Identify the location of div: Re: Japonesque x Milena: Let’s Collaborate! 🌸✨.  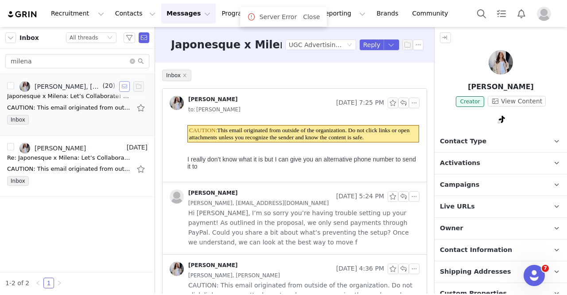
(69, 158).